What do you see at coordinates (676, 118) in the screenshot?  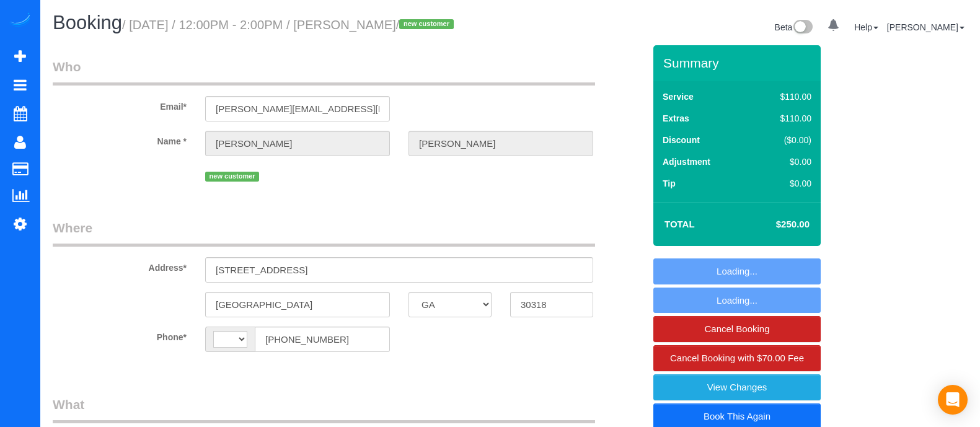 I see `label: Extras` at bounding box center [676, 118].